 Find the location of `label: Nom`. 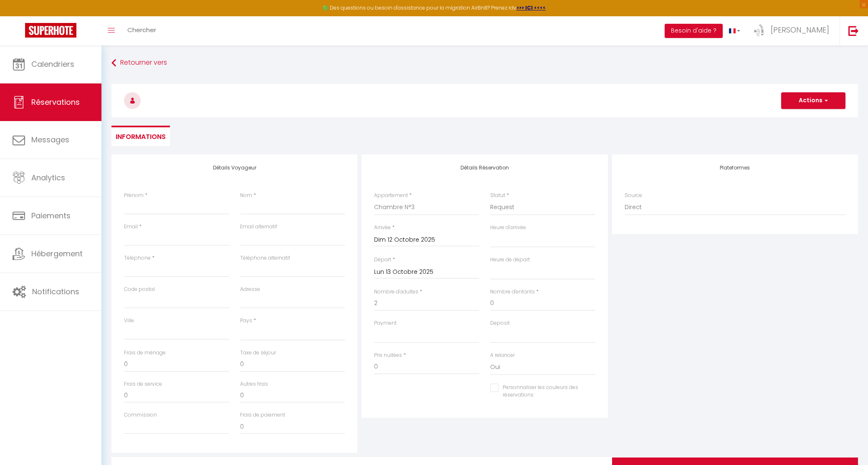

label: Nom is located at coordinates (246, 195).